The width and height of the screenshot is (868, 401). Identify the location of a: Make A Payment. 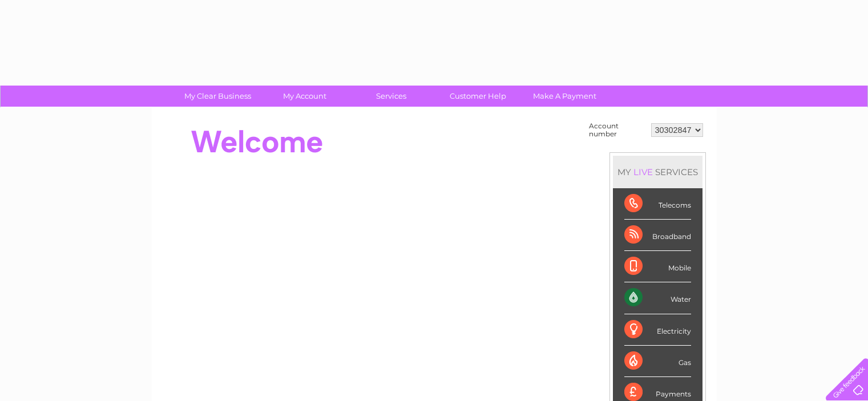
(565, 96).